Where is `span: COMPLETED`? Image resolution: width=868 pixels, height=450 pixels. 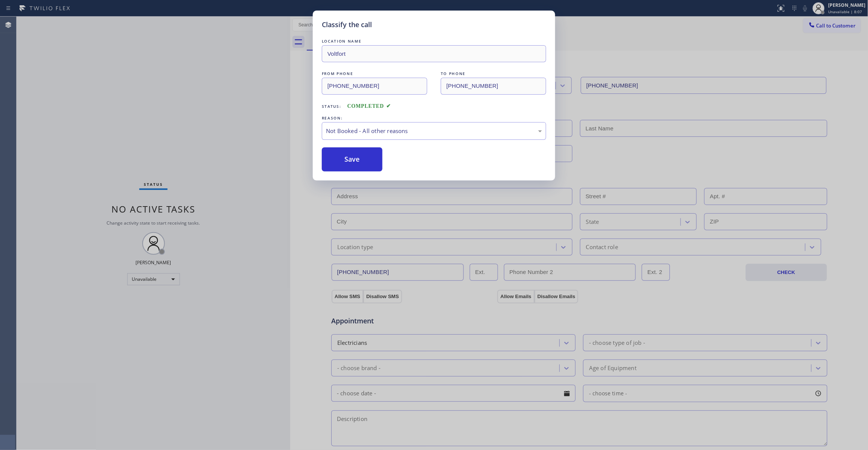 span: COMPLETED is located at coordinates (369, 106).